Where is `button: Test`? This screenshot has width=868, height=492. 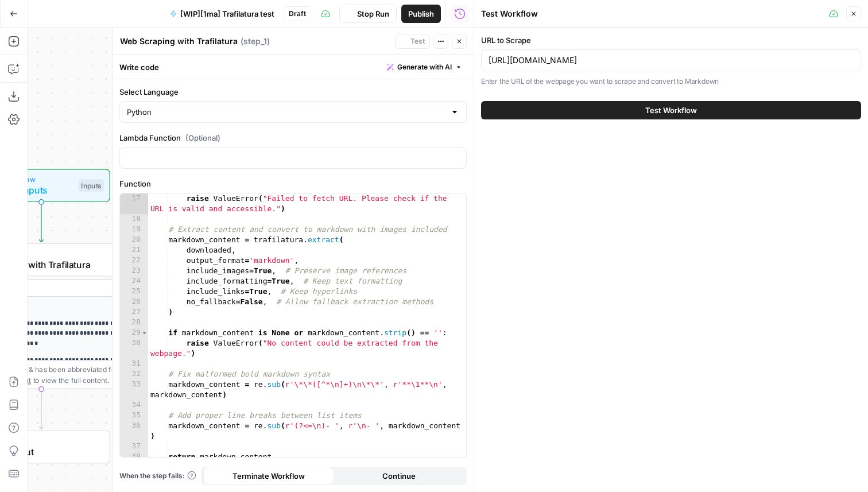
button: Test is located at coordinates (412, 42).